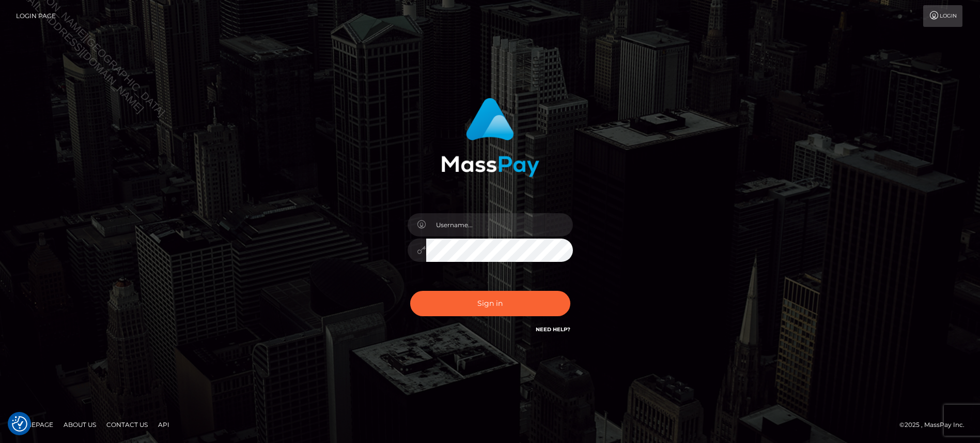  Describe the element at coordinates (490, 303) in the screenshot. I see `button: Sign in` at that location.